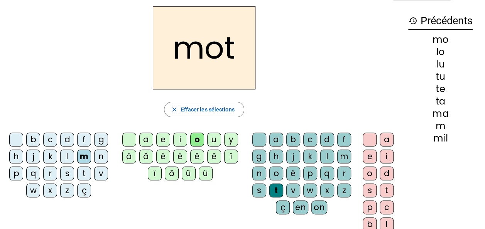  I want to click on div: ta, so click(440, 101).